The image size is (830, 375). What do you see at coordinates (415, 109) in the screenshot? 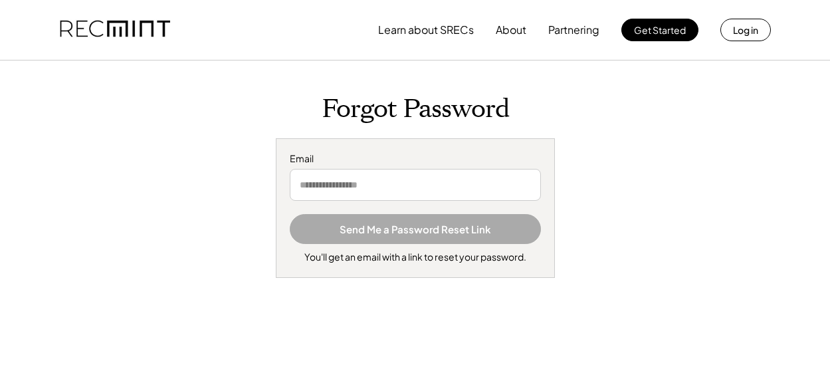
I see `h1: Forgot Password` at bounding box center [415, 109].